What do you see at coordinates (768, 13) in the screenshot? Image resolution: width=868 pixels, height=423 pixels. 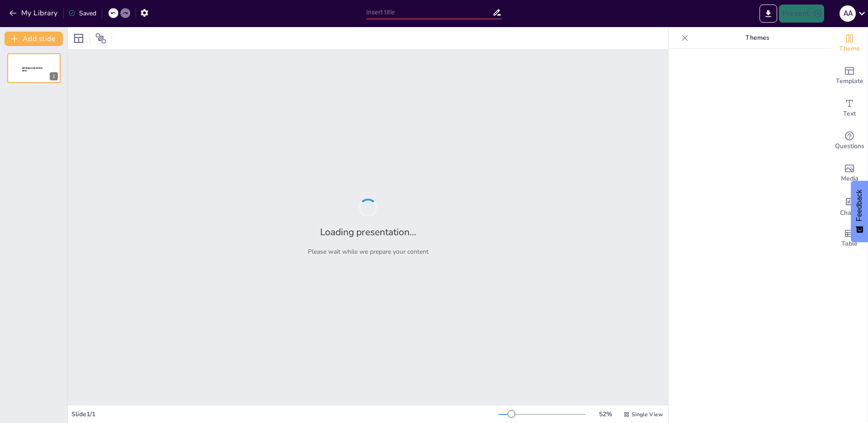 I see `button: Export to PowerPoint` at bounding box center [768, 13].